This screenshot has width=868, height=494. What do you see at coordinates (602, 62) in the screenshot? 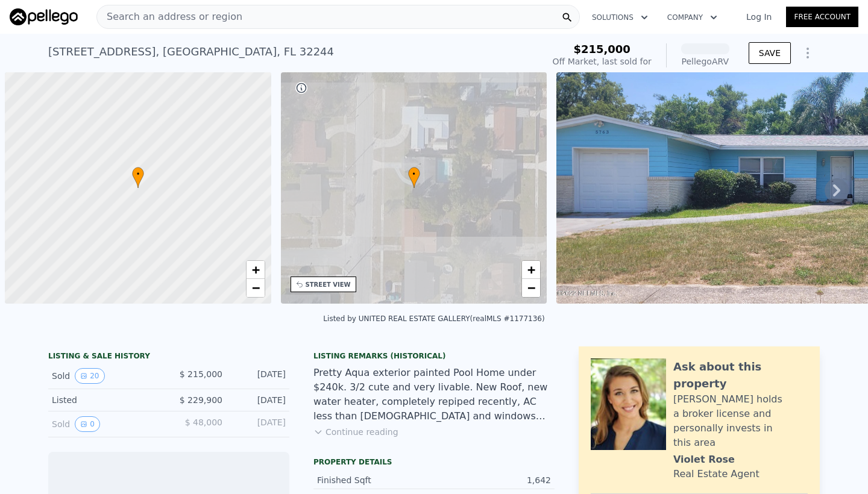
I see `div: Off Market, last sold for` at bounding box center [602, 62].